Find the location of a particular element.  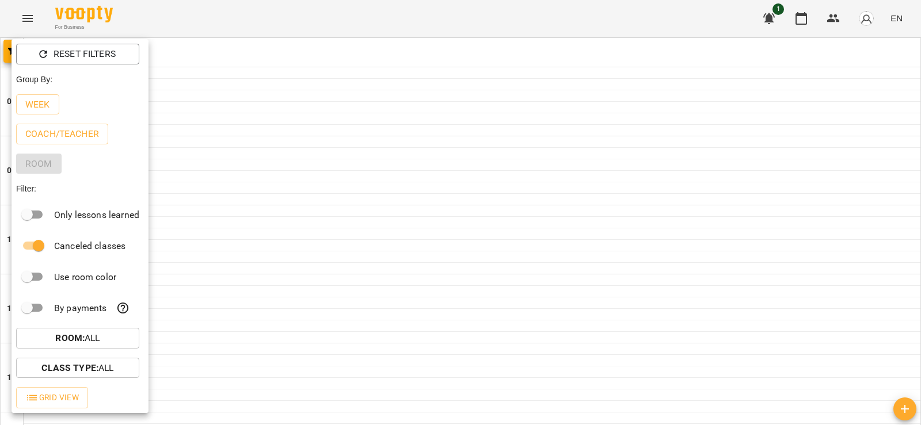

div: Group By: is located at coordinates (80, 79).